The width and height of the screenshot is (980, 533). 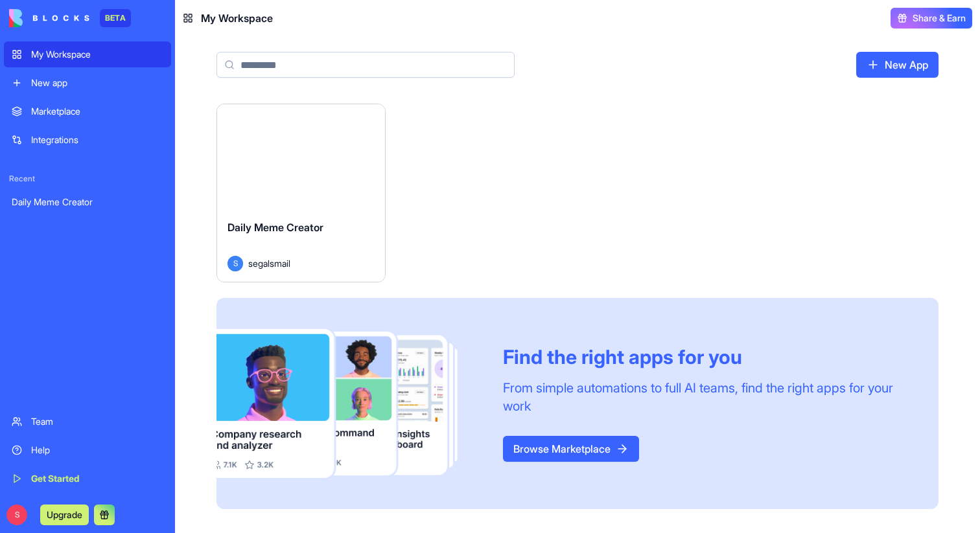 What do you see at coordinates (115, 18) in the screenshot?
I see `div: BETA` at bounding box center [115, 18].